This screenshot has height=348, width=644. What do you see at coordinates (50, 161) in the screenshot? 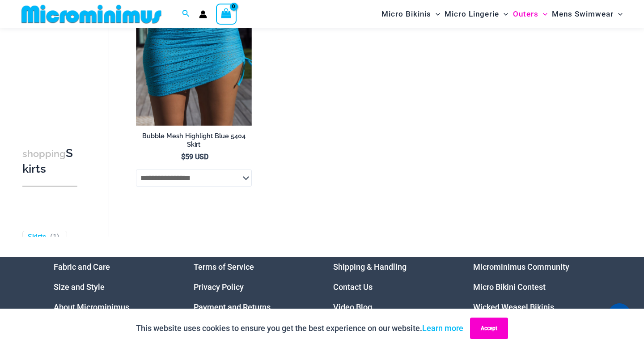
I see `h3: Skirts` at bounding box center [50, 161].